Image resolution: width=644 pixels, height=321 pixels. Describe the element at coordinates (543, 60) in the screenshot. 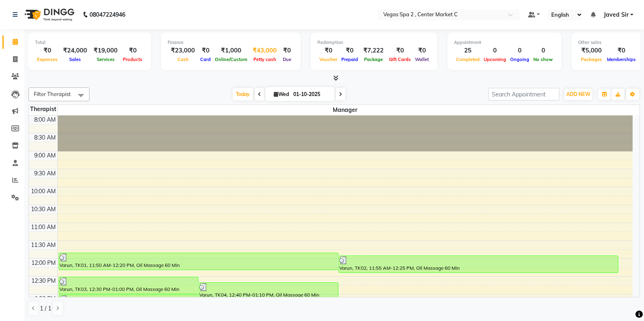

I see `span: No show` at that location.